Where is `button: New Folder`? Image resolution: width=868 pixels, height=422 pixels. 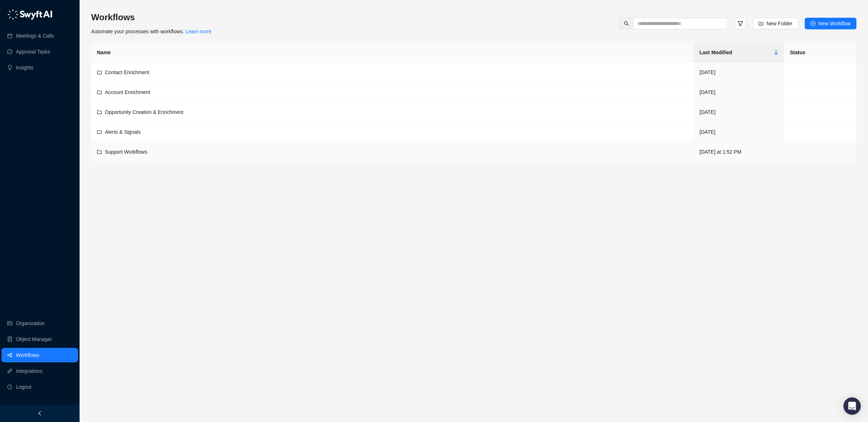
button: New Folder is located at coordinates (775, 24).